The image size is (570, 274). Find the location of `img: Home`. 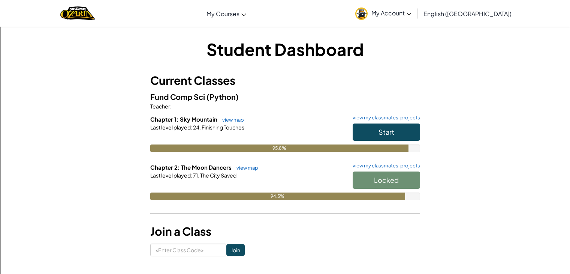

img: Home is located at coordinates (78, 13).